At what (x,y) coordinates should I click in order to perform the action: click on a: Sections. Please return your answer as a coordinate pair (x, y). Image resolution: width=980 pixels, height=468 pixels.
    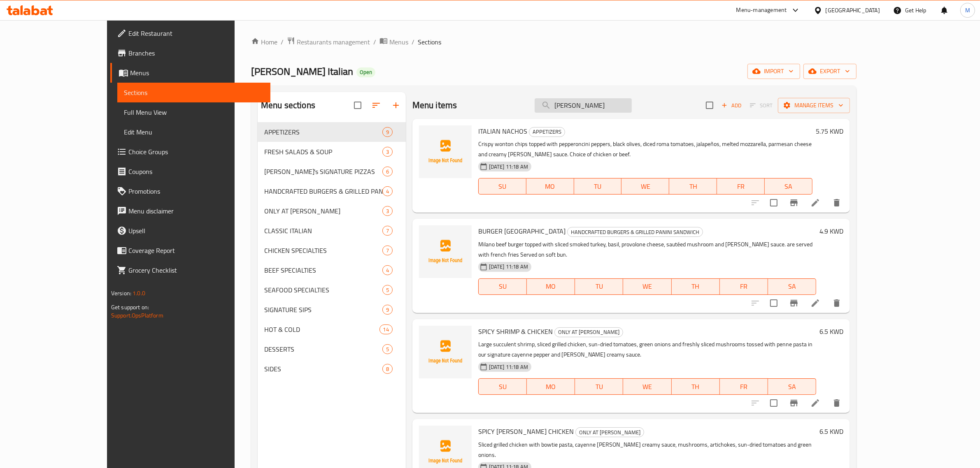
    Looking at the image, I should click on (194, 92).